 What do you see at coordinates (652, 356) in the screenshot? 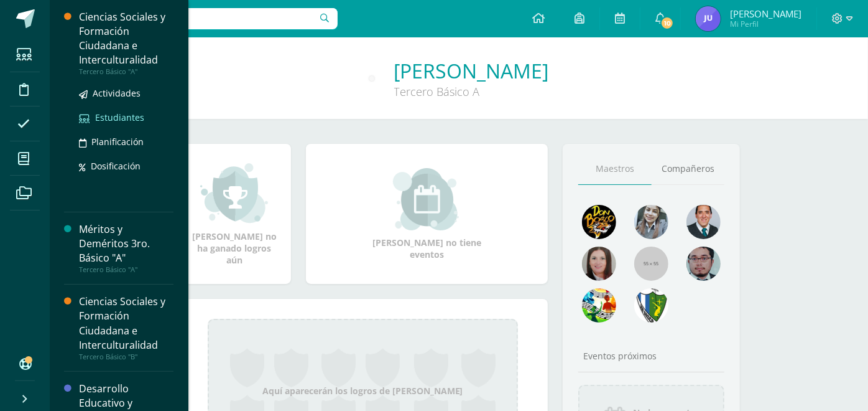
I see `div: Eventos próximos` at bounding box center [652, 356].